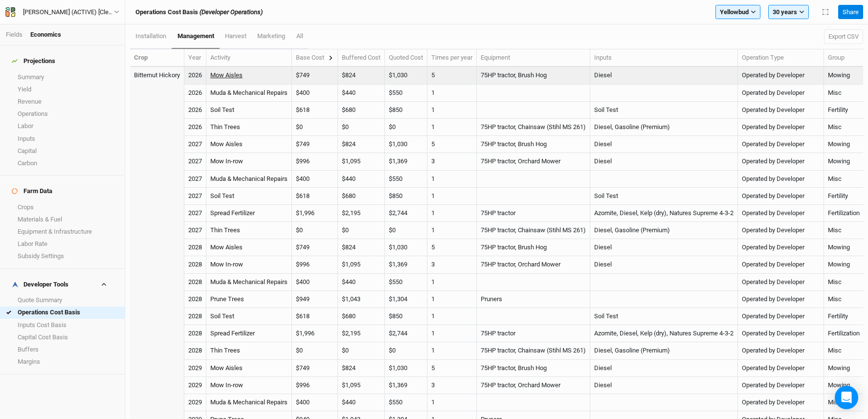  Describe the element at coordinates (533, 144) in the screenshot. I see `td: 75HP tractor, Brush Hog` at that location.